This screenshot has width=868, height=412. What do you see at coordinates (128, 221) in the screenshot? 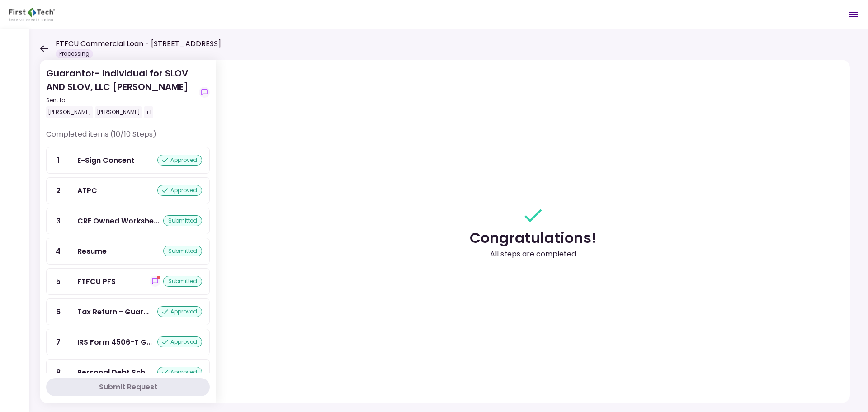
I see `a: 3CRE Owned Worksheetsubmitted` at bounding box center [128, 221].